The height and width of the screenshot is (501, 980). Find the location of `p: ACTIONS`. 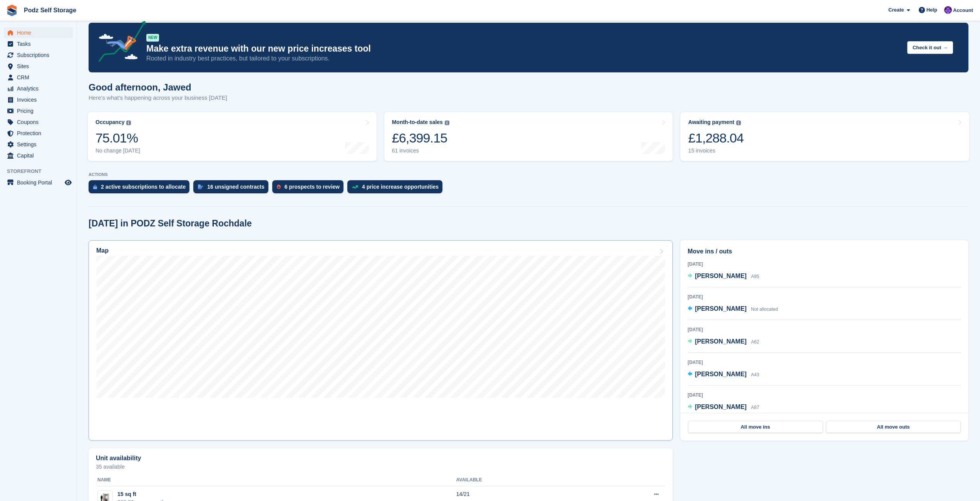

p: ACTIONS is located at coordinates (528, 174).